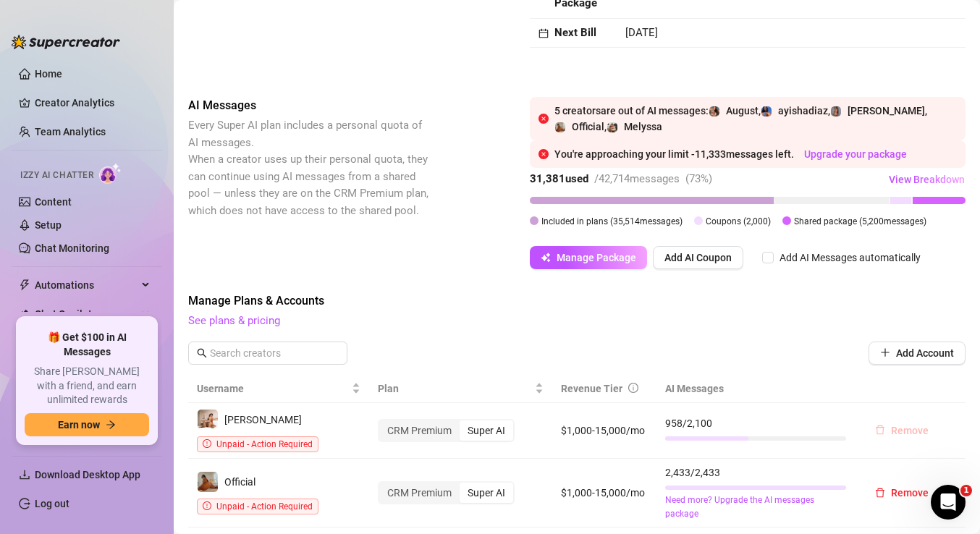 Image resolution: width=980 pixels, height=534 pixels. What do you see at coordinates (637, 179) in the screenshot?
I see `span: / 42,714 messages` at bounding box center [637, 179].